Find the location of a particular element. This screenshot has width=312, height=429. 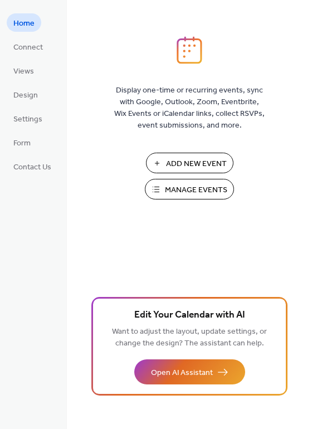

img: logo_icon.svg is located at coordinates (189, 50).